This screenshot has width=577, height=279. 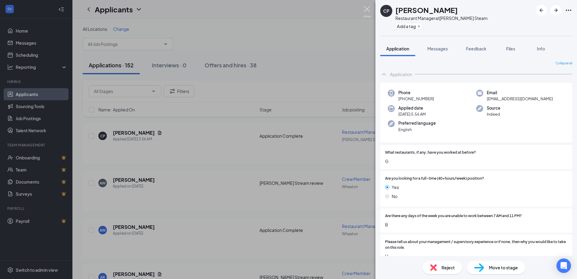 What do you see at coordinates (476, 161) in the screenshot?
I see `span: G` at bounding box center [476, 161].